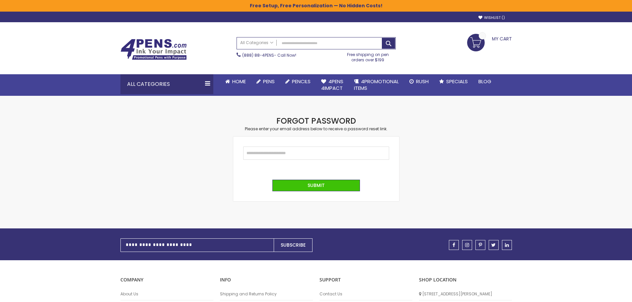  What do you see at coordinates (316, 185) in the screenshot?
I see `button: Submit` at bounding box center [316, 185].